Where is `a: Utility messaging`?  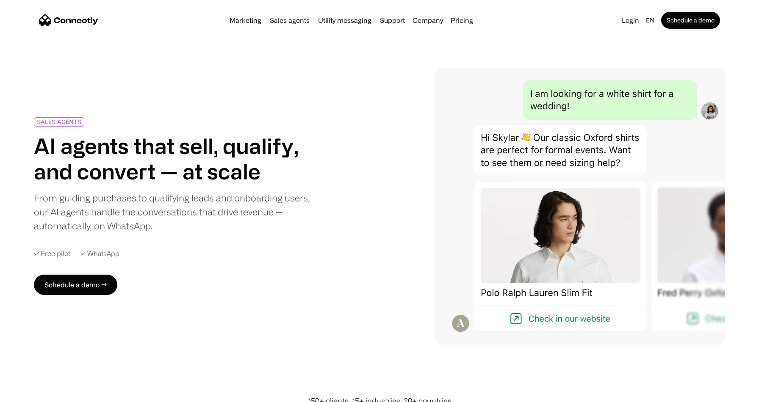 a: Utility messaging is located at coordinates (345, 20).